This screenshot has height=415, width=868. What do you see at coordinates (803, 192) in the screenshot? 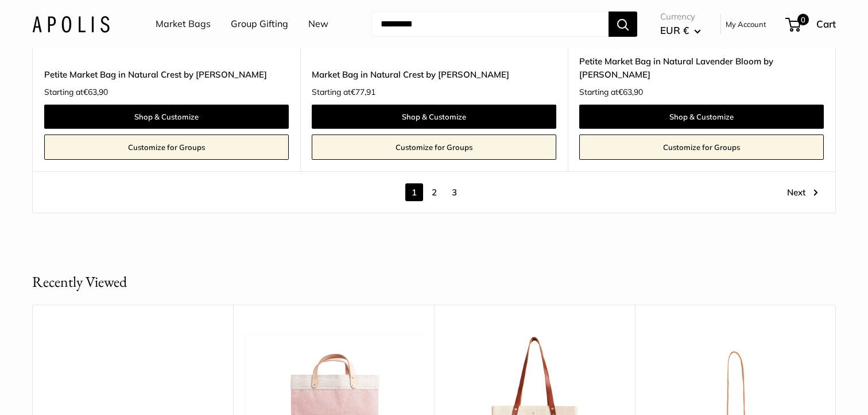
I see `a: Next` at bounding box center [803, 192].